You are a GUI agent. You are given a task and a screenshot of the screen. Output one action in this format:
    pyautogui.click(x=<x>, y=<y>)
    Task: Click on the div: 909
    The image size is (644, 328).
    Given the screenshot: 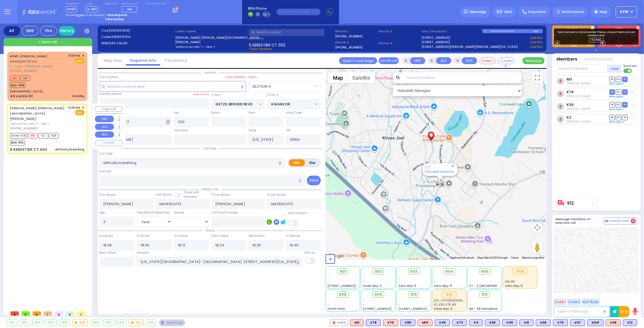 What is the action you would take?
    pyautogui.click(x=109, y=323)
    